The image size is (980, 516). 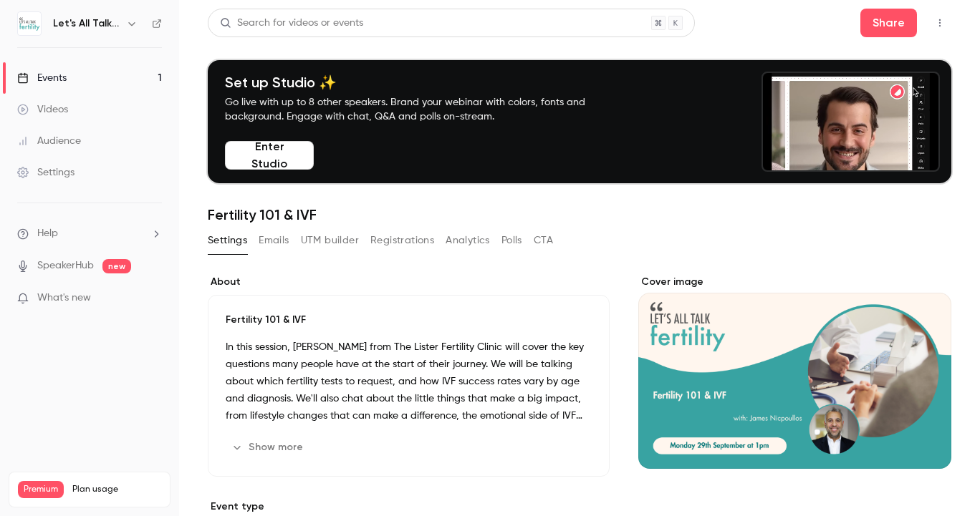 What do you see at coordinates (579, 214) in the screenshot?
I see `h1: Fertility 101 & IVF` at bounding box center [579, 214].